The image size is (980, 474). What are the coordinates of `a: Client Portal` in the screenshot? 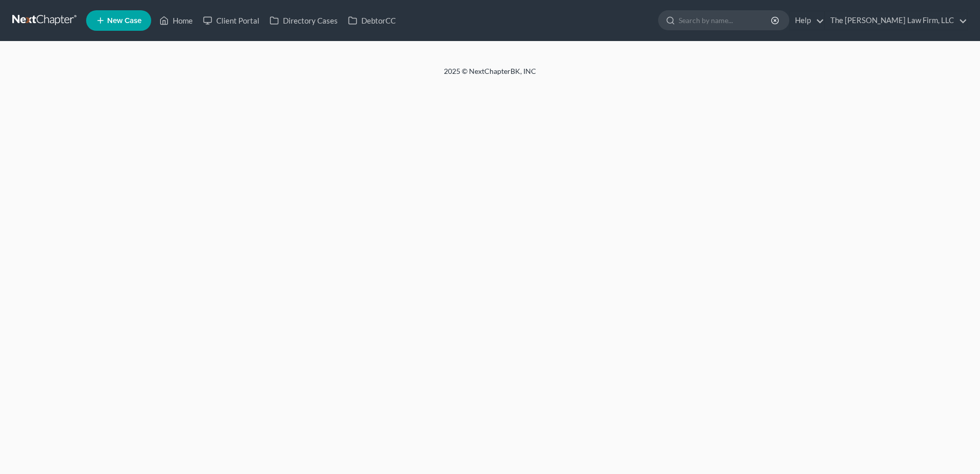 It's located at (231, 21).